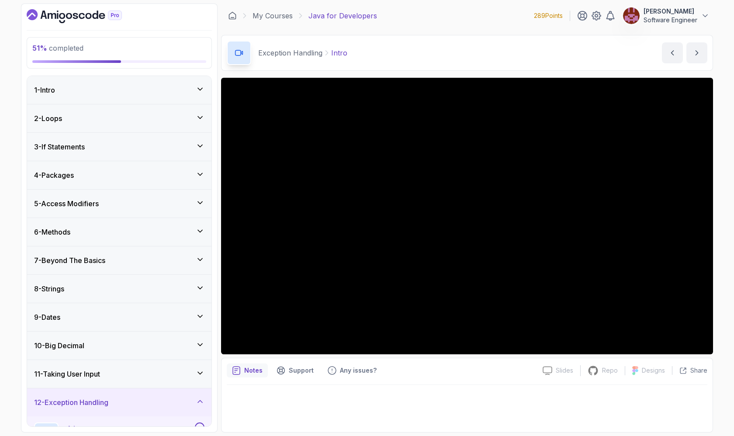 This screenshot has width=734, height=436. I want to click on button: 1-Intro, so click(119, 90).